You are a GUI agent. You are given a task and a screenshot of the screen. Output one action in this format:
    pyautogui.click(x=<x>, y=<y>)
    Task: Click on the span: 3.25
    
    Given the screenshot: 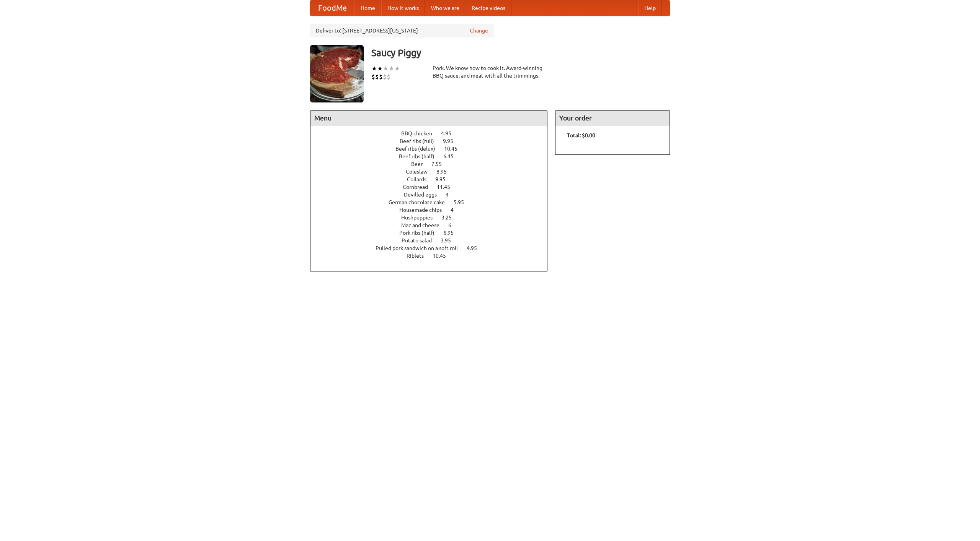 What is the action you would take?
    pyautogui.click(x=450, y=218)
    